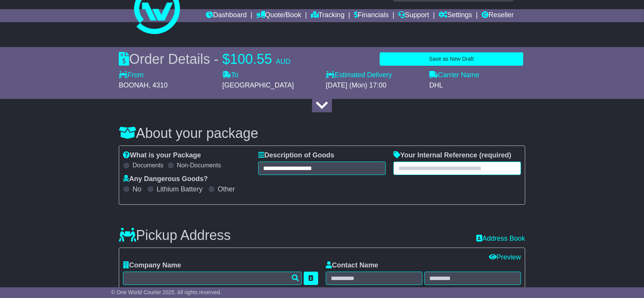 The height and width of the screenshot is (298, 644). I want to click on h3: About your package, so click(322, 133).